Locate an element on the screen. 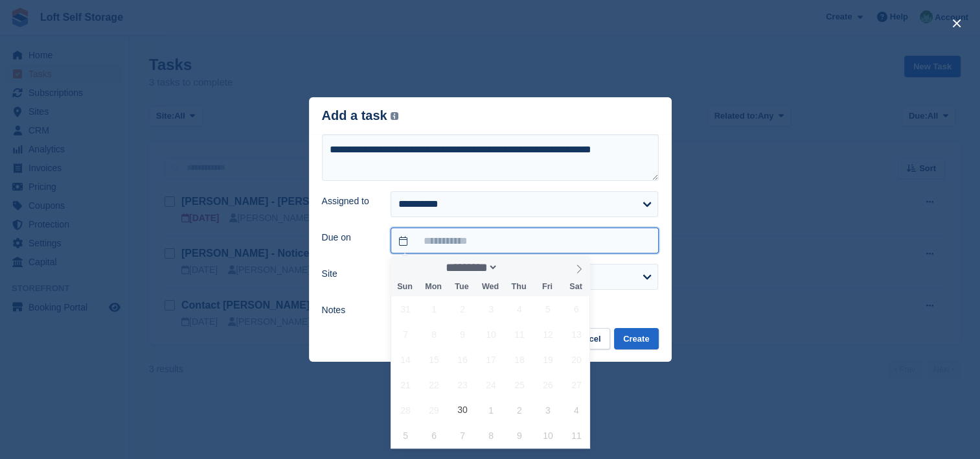 The height and width of the screenshot is (459, 980). span: September 19, 2025 is located at coordinates (547, 359).